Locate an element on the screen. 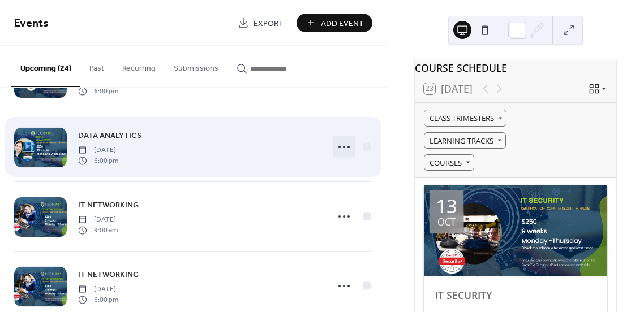 This screenshot has width=644, height=312. a: IT SECURITY is located at coordinates (463, 295).